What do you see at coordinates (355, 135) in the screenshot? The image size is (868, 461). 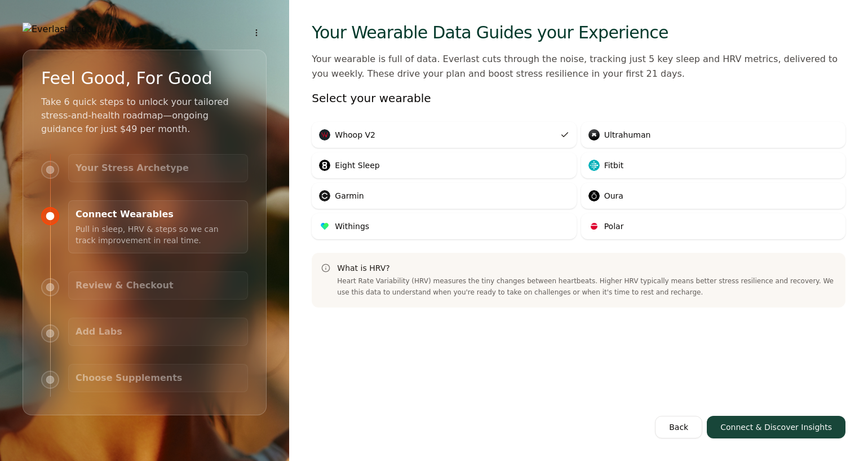 I see `span: Whoop V2` at bounding box center [355, 135].